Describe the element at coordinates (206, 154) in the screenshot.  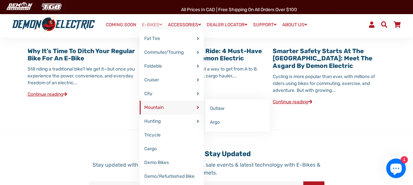
I see `h2: Subscribe & stay updated` at that location.